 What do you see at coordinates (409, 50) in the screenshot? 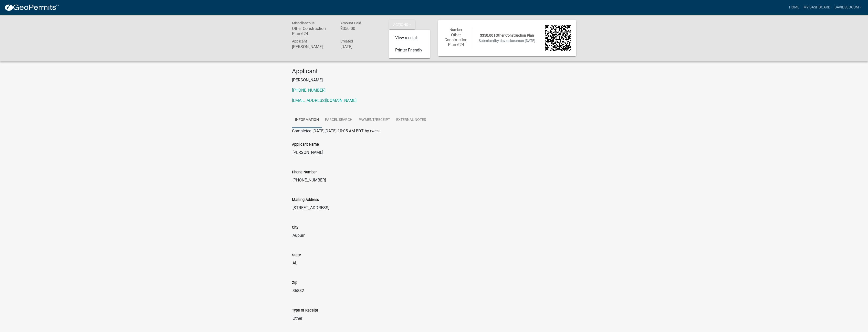
I see `a: Printer Friendly` at bounding box center [409, 50].